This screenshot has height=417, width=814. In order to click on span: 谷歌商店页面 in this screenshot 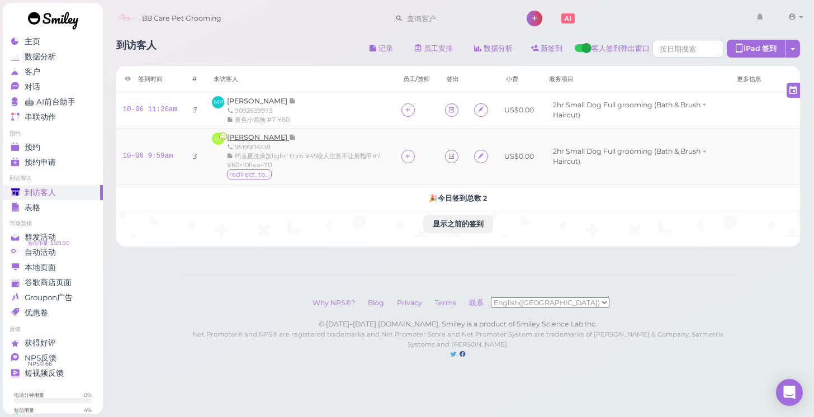, I will do `click(48, 282)`.